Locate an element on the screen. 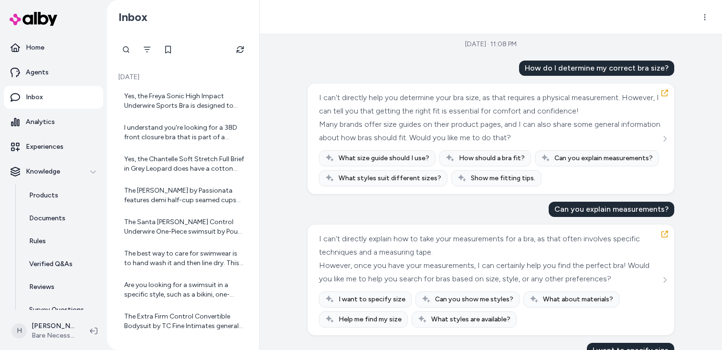  img: alby Logo is located at coordinates (33, 19).